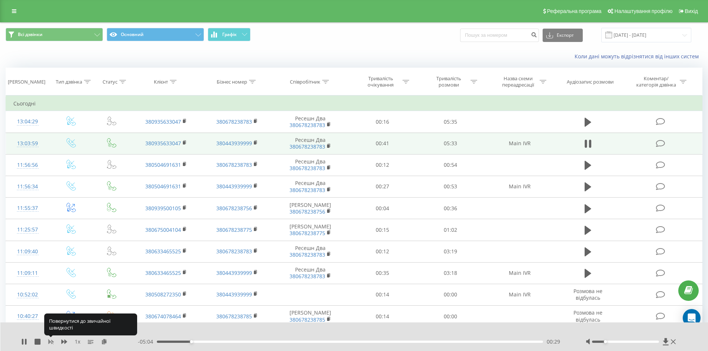 Image resolution: width=708 pixels, height=351 pixels. Describe the element at coordinates (606, 342) in the screenshot. I see `div: Accessibility label` at that location.